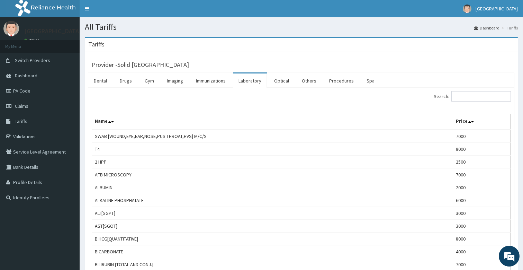 The height and width of the screenshot is (270, 523). Describe the element at coordinates (482, 251) in the screenshot. I see `td: 4000` at that location.